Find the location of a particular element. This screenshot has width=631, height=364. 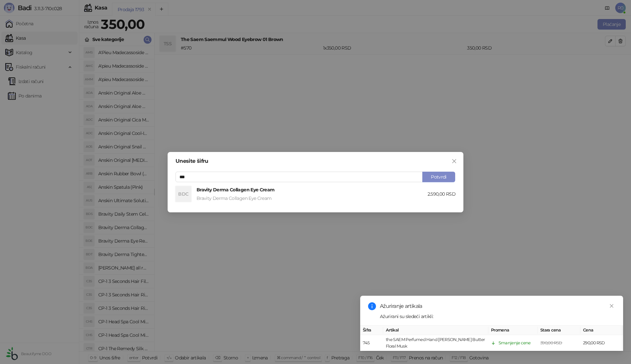

div: Ažurirani su sledeći artikli: is located at coordinates (498, 316).